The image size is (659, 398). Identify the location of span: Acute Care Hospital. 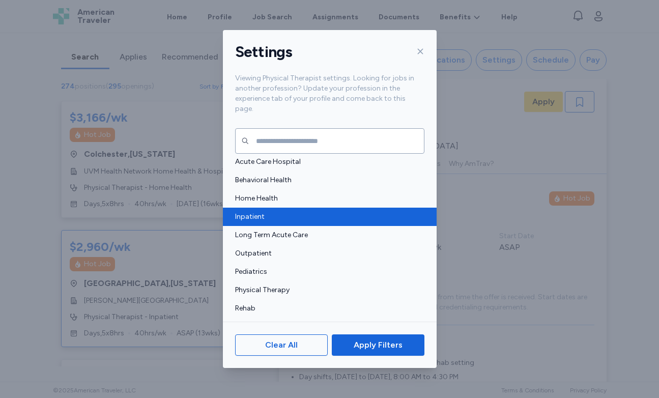
(327, 162).